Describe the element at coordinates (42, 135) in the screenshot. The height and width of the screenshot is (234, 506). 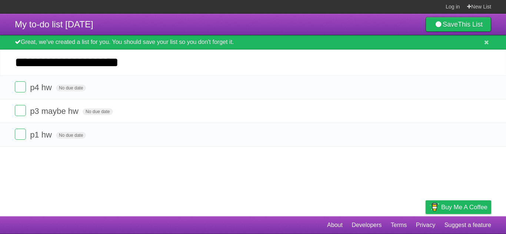
I see `span: p1 hw` at that location.